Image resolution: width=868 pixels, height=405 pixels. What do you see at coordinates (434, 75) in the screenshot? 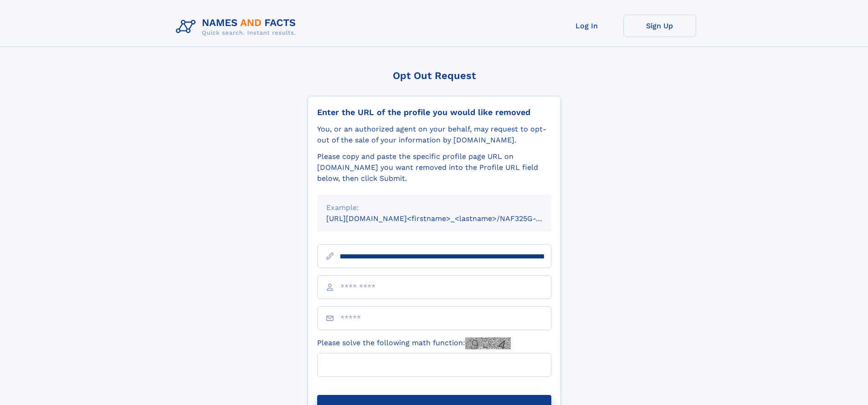
I see `div: Opt Out Request` at bounding box center [434, 75].